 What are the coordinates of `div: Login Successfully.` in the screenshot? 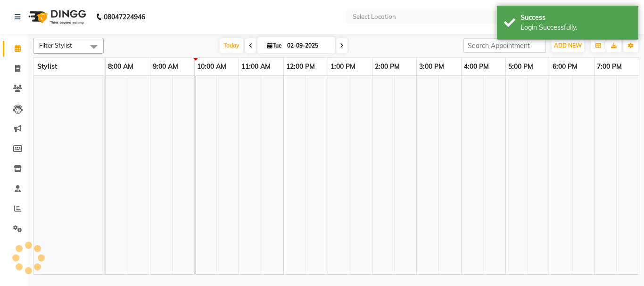 It's located at (576, 28).